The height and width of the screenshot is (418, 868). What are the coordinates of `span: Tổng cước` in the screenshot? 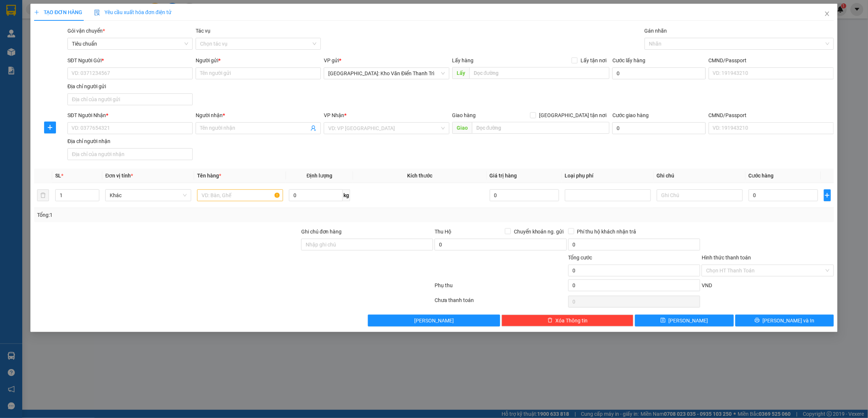 It's located at (580, 258).